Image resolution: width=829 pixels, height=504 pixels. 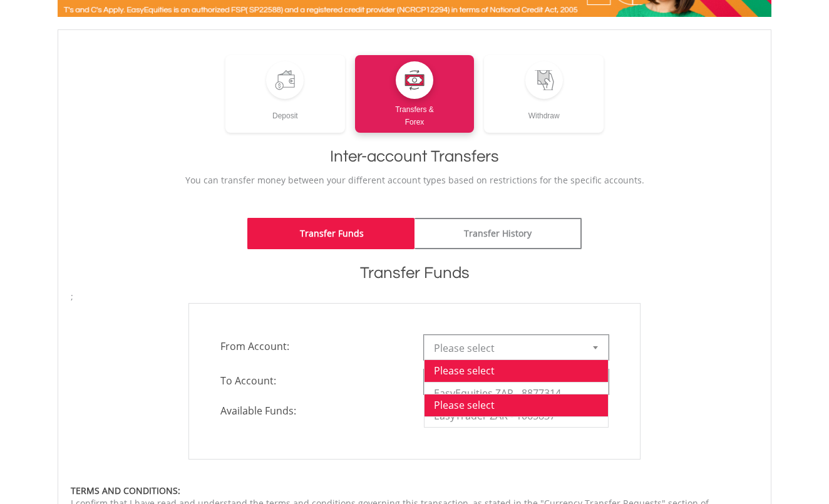 What do you see at coordinates (285, 110) in the screenshot?
I see `div: Deposit` at bounding box center [285, 110].